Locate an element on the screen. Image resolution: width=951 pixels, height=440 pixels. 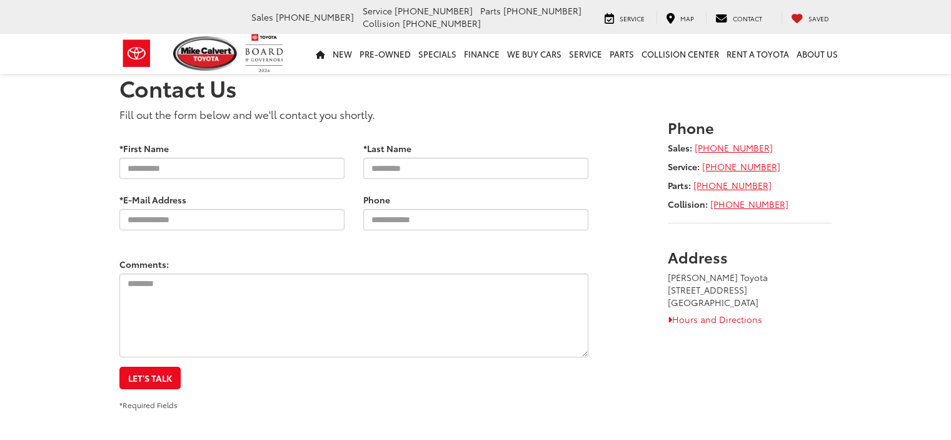
a: Map is located at coordinates (680, 18).